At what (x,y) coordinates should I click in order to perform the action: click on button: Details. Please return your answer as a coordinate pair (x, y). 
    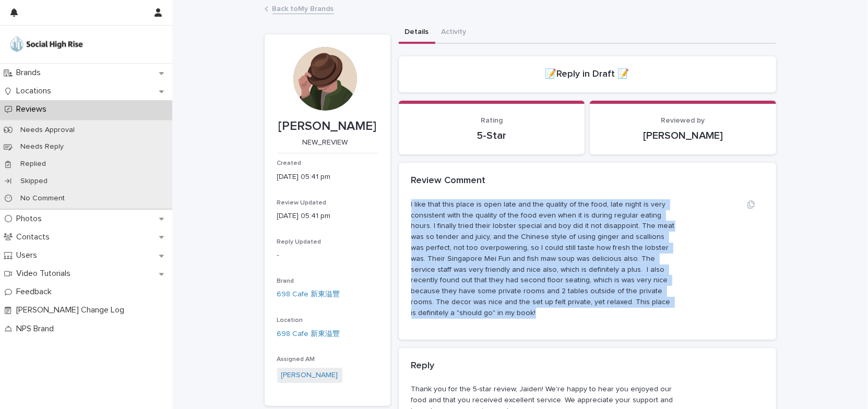
    Looking at the image, I should click on (417, 33).